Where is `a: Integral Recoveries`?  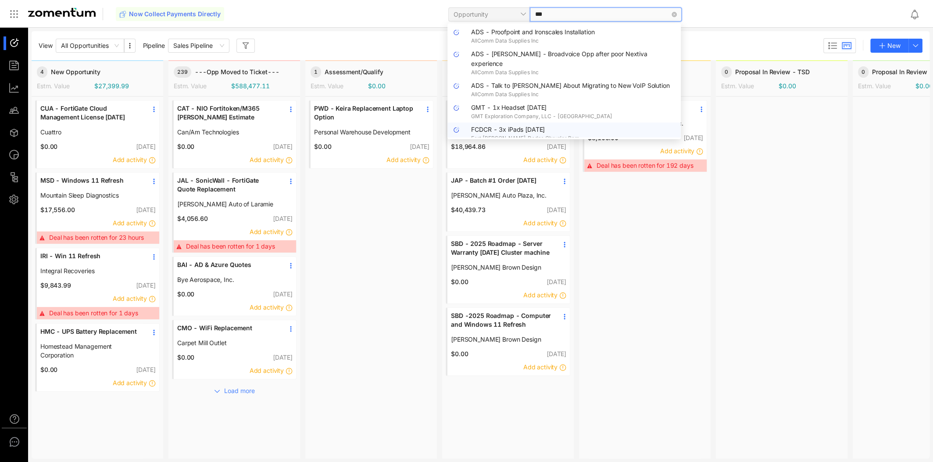 a: Integral Recoveries is located at coordinates (91, 271).